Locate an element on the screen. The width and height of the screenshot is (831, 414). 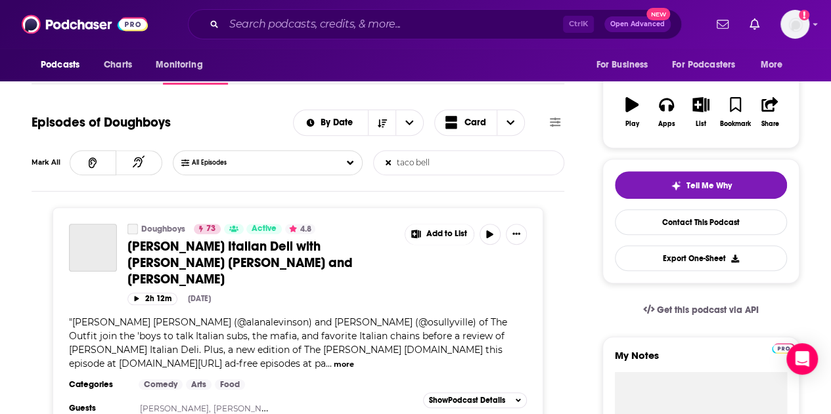
div: Search podcasts, credits, & more... is located at coordinates (435, 24).